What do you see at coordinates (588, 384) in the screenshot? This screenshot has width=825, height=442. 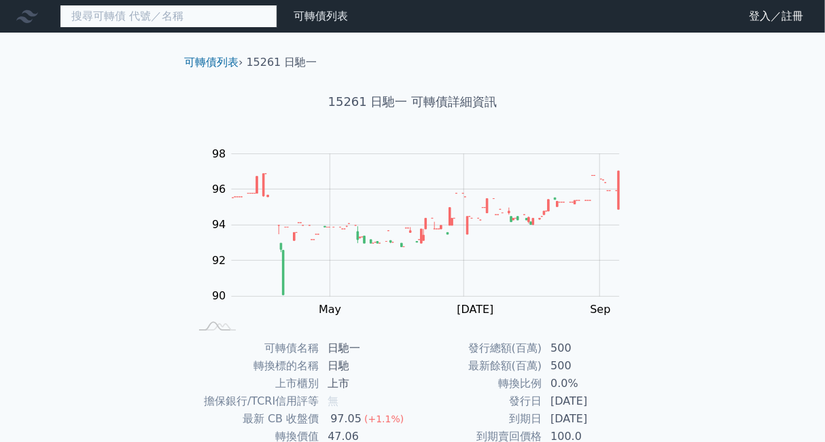 I see `td: 0.0%` at bounding box center [588, 384].